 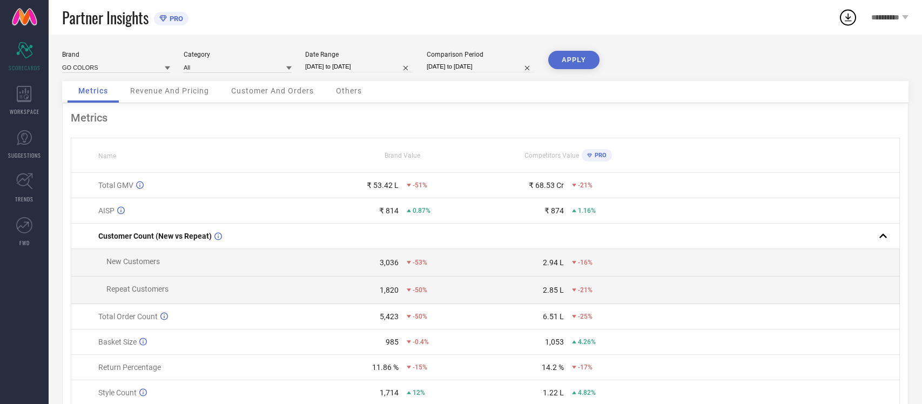 I want to click on div: ₹ 53.42 L, so click(x=382, y=185).